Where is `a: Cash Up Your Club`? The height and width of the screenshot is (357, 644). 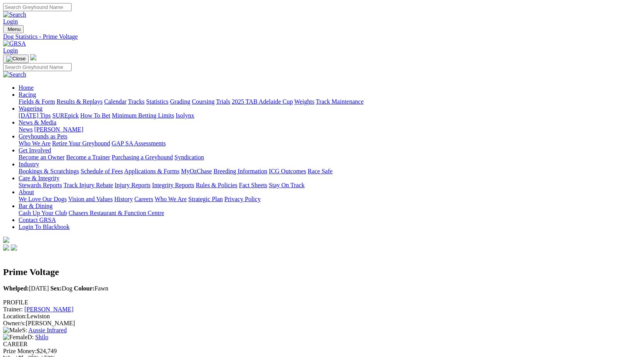
a: Cash Up Your Club is located at coordinates (42, 213).